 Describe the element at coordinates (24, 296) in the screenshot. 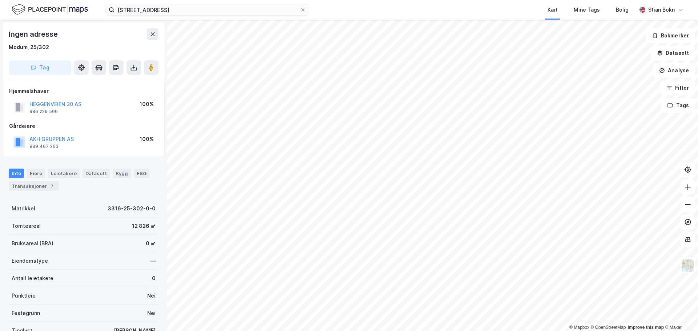

I see `div: Punktleie` at that location.